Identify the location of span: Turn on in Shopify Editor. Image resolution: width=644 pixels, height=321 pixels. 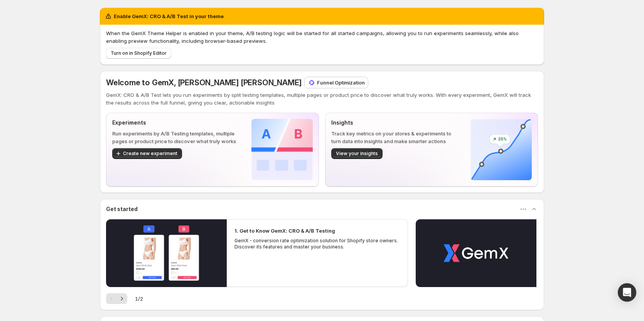
(139, 53).